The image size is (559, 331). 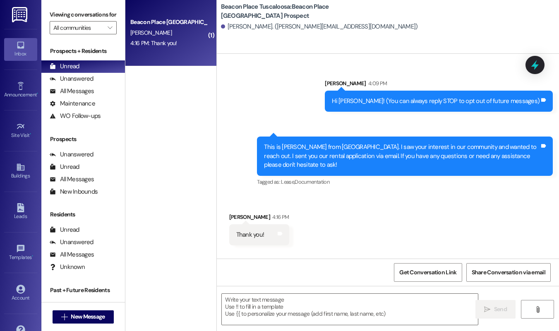 What do you see at coordinates (74, 305) in the screenshot?
I see `div: Past Residents` at bounding box center [74, 305].